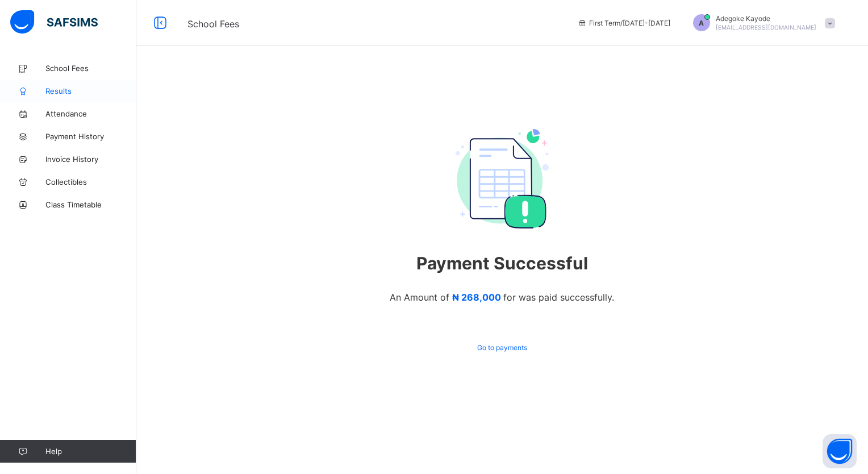 The width and height of the screenshot is (868, 474). What do you see at coordinates (54, 22) in the screenshot?
I see `img: safsims` at bounding box center [54, 22].